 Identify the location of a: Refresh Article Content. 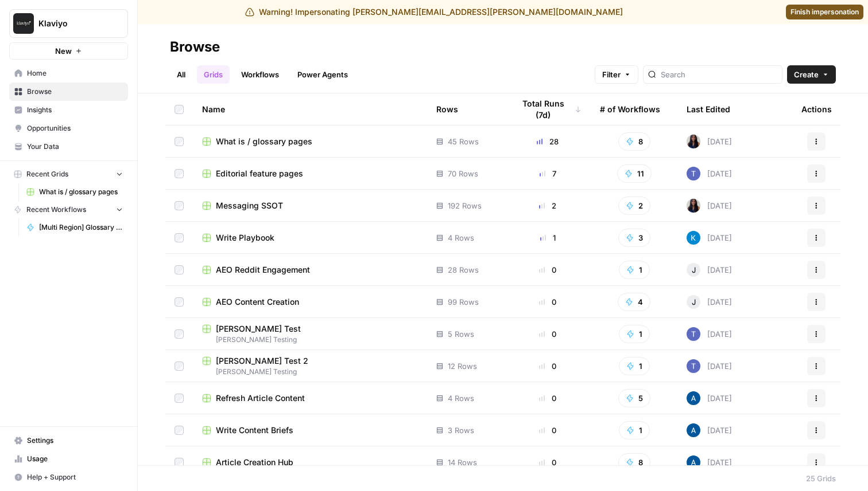
(310, 398).